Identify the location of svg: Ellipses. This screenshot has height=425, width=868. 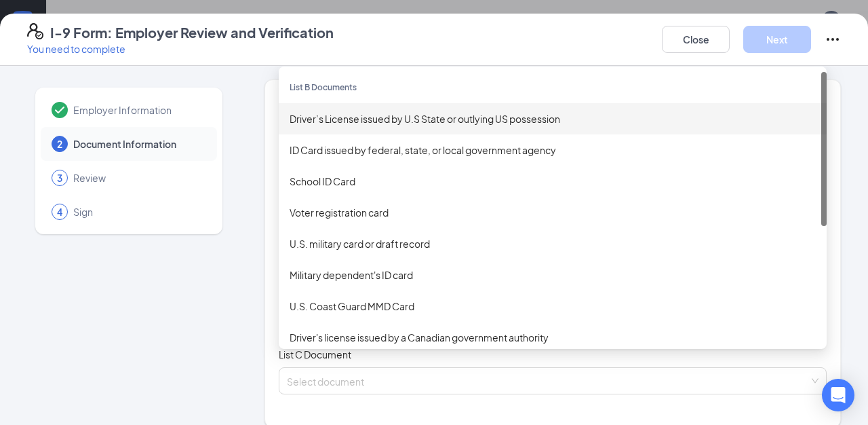
(833, 39).